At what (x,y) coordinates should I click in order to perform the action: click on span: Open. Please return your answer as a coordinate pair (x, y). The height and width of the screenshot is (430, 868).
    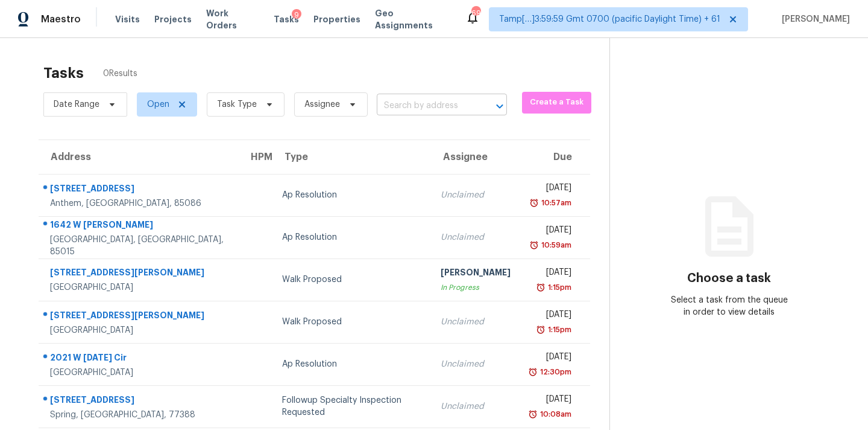
    Looking at the image, I should click on (158, 105).